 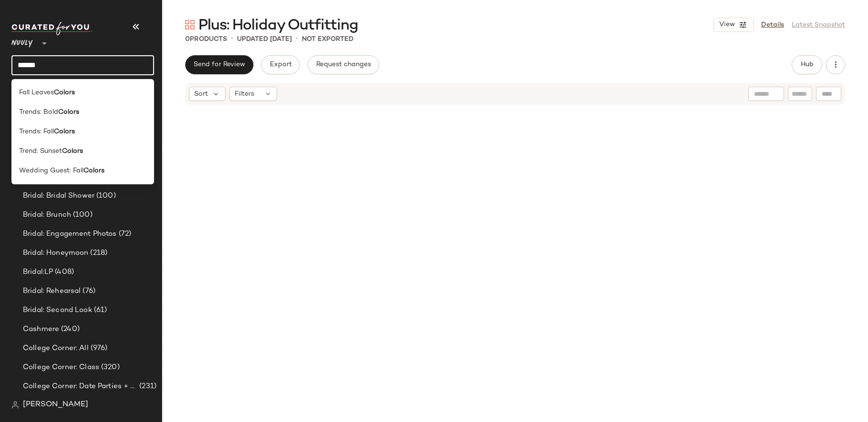 What do you see at coordinates (344, 65) in the screenshot?
I see `span: Request changes` at bounding box center [344, 65].